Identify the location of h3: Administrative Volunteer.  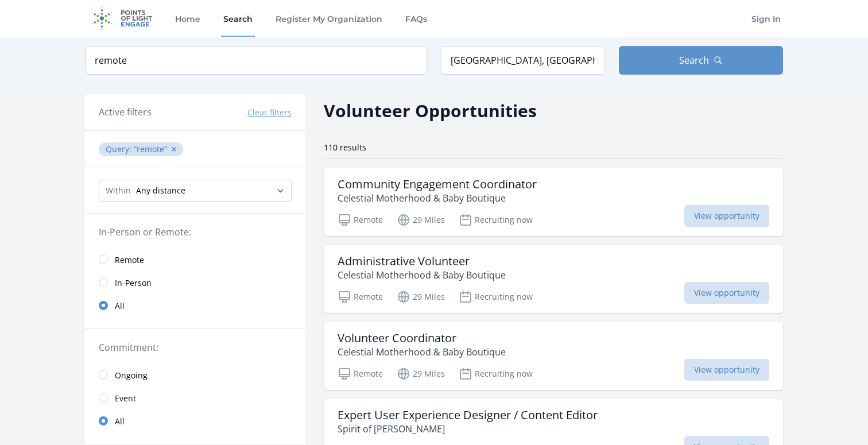
(422, 262).